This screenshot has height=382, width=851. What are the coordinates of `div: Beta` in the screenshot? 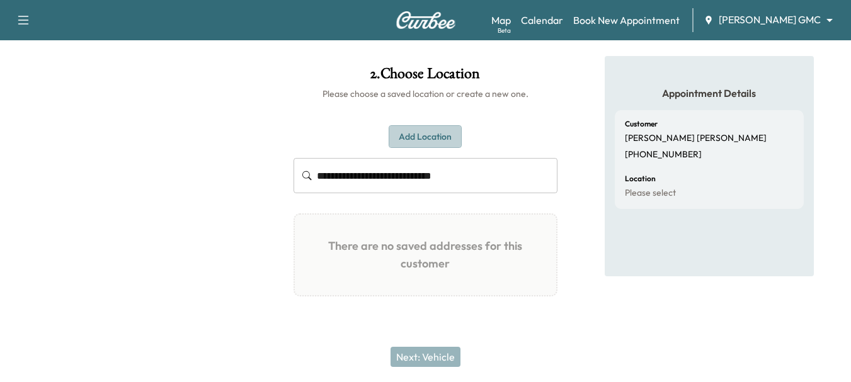 It's located at (504, 30).